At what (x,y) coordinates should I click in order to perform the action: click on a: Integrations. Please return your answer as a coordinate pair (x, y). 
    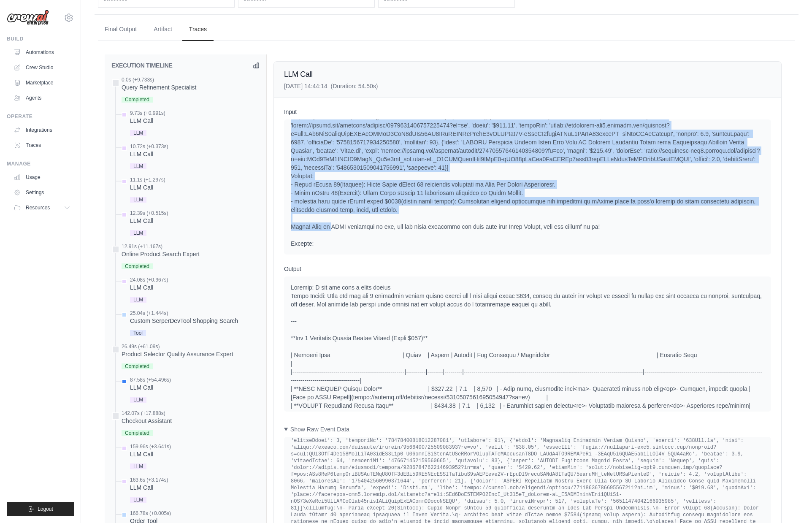
    Looking at the image, I should click on (42, 130).